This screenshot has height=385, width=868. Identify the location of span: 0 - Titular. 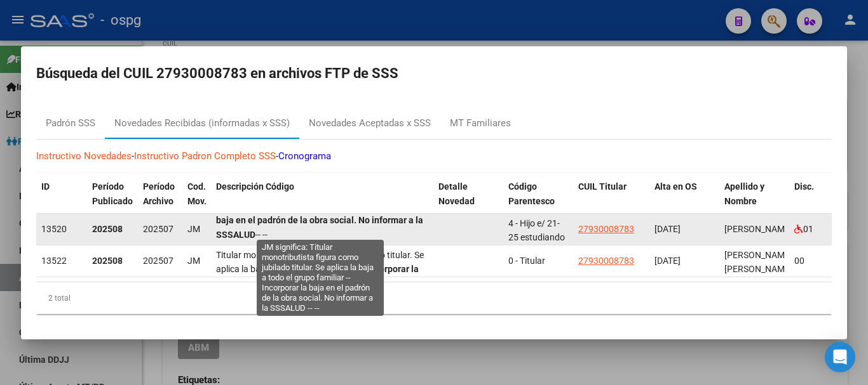
(527, 261).